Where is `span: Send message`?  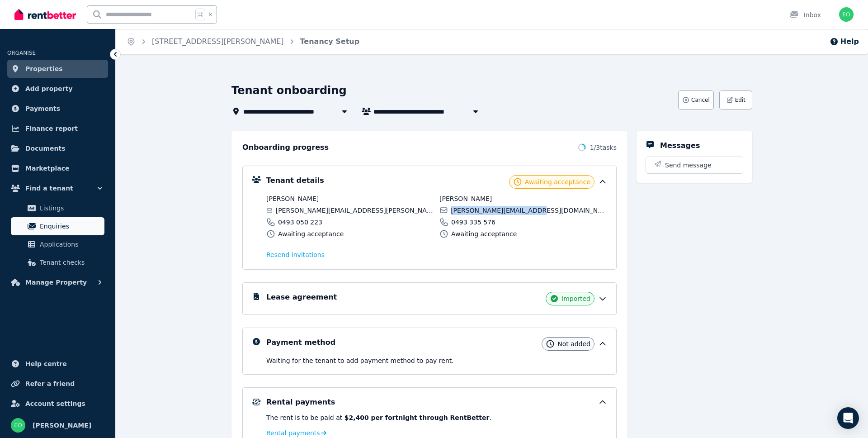 span: Send message is located at coordinates (688, 165).